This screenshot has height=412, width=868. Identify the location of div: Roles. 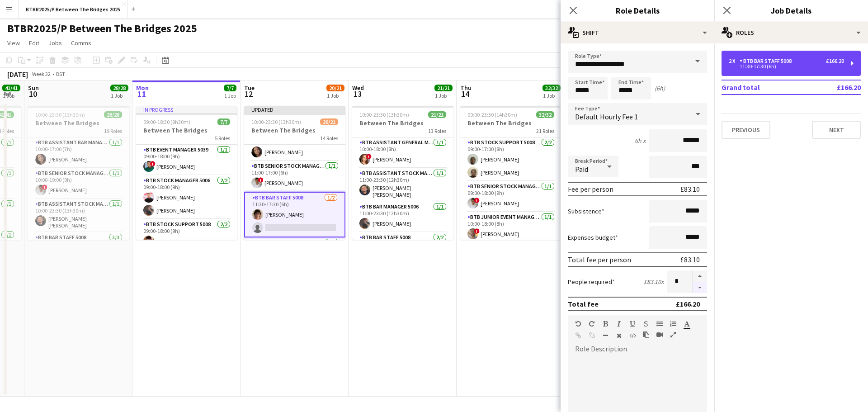
(791, 32).